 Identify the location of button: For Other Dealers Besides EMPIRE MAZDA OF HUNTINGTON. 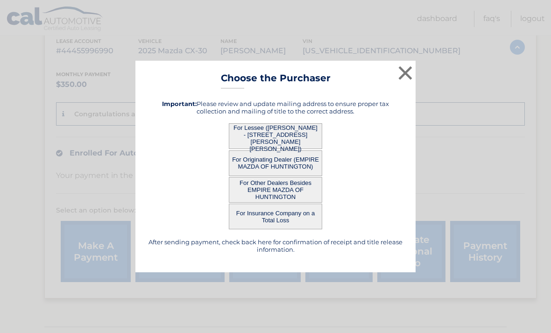
(276, 190).